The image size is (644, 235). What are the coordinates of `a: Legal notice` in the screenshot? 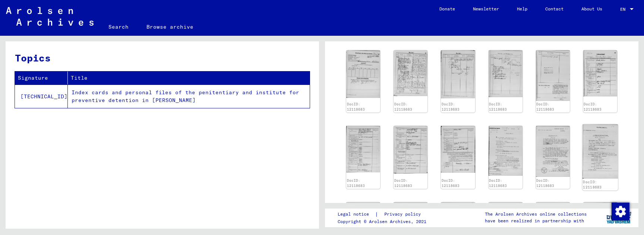 It's located at (356, 214).